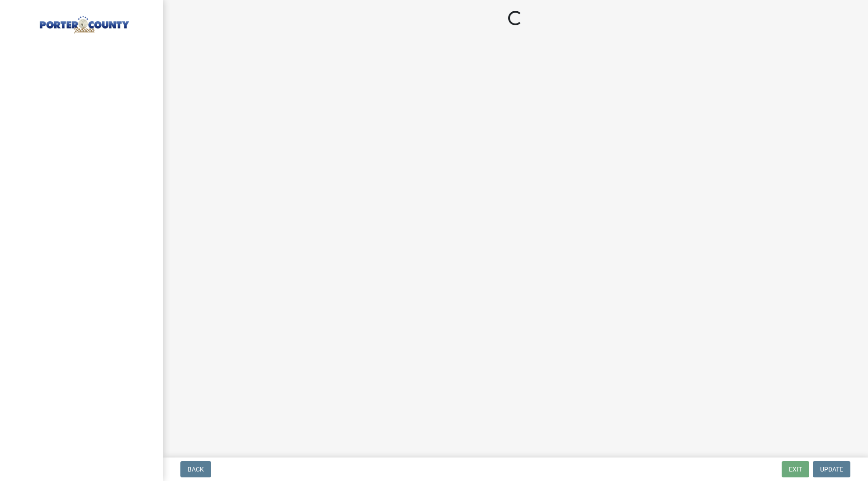 The image size is (868, 481). I want to click on button: Exit, so click(795, 469).